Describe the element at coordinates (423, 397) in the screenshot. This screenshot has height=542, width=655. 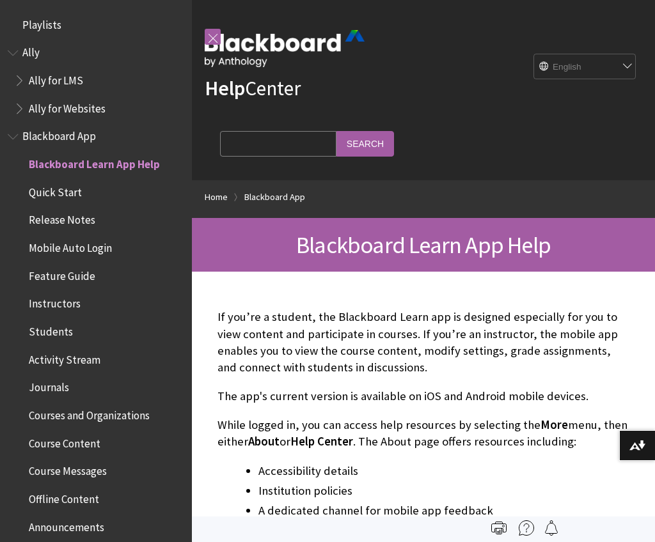
I see `p: The app's current version is available on iOS and Android mobile devices.` at that location.